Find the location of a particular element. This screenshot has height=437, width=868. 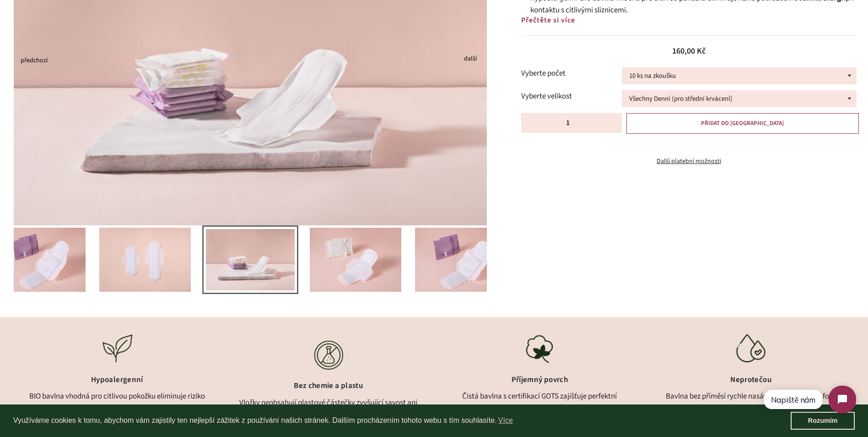

div: Čistá bavlna s certifikací GOTS zajišťuje perfektní prodyšnost, intimní partie se nezapaří ani ne... is located at coordinates (539, 408).